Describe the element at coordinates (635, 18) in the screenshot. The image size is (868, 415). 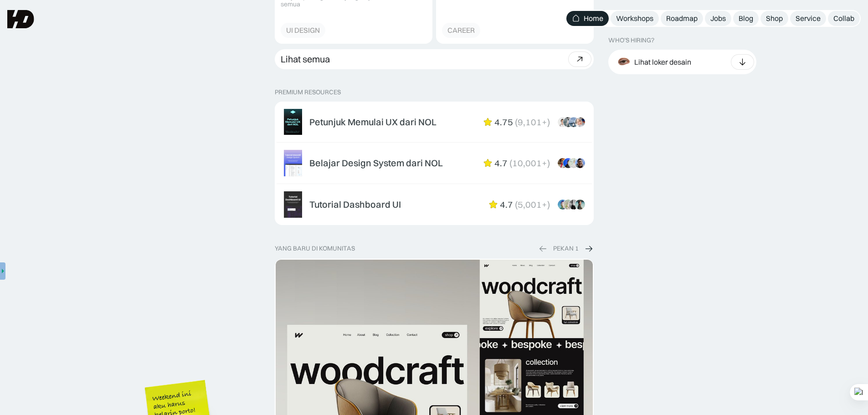
I see `div: Workshops` at that location.